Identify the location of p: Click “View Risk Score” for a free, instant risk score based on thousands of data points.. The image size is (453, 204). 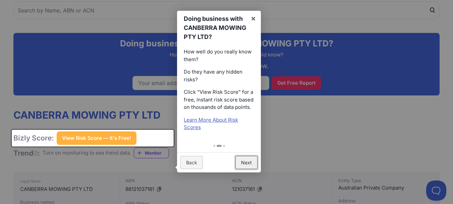
(219, 100).